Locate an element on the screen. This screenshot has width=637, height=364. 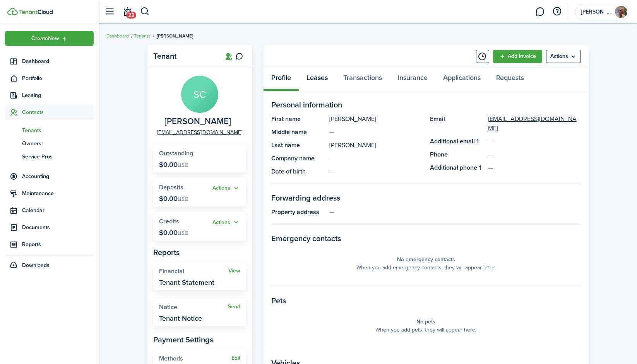
avatar-text: SC is located at coordinates (200, 94).